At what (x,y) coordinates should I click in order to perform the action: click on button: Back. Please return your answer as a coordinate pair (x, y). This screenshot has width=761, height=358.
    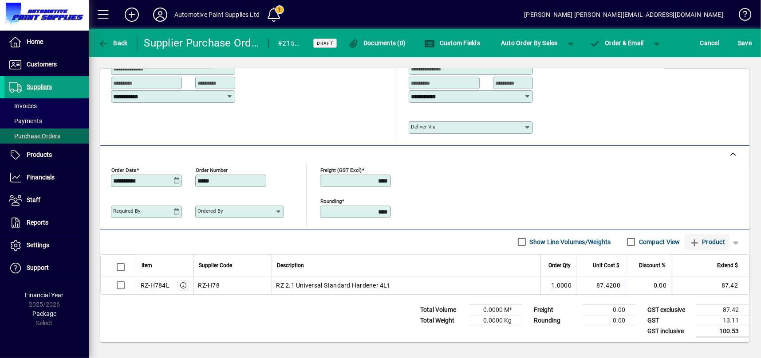
    Looking at the image, I should click on (113, 43).